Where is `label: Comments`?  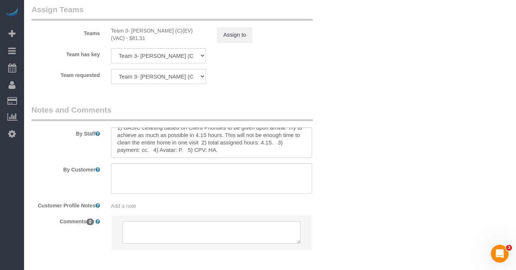
label: Comments is located at coordinates (66, 220).